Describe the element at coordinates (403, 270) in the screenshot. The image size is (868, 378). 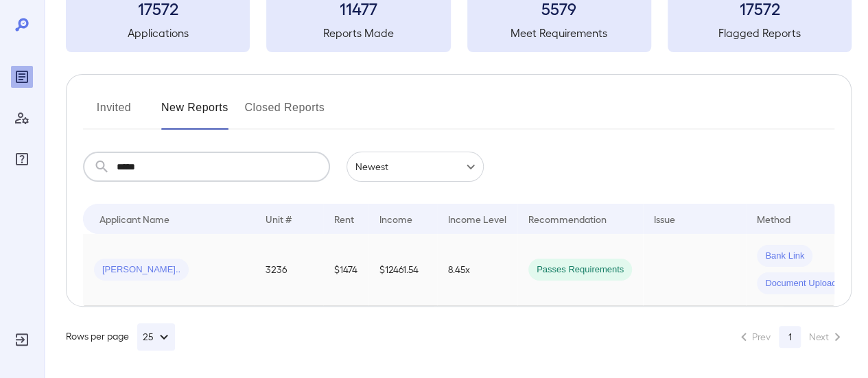
I see `td: $12461.54` at that location.